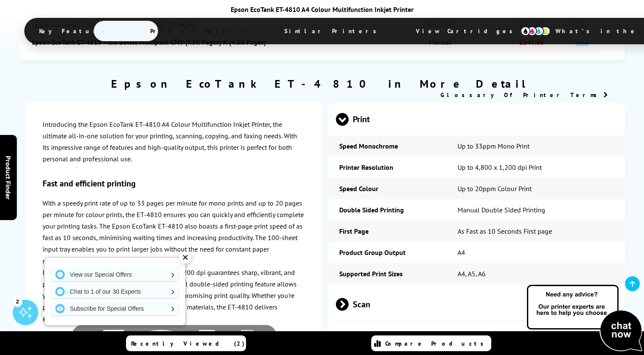 This screenshot has width=644, height=355. Describe the element at coordinates (535, 252) in the screenshot. I see `td: A4` at that location.